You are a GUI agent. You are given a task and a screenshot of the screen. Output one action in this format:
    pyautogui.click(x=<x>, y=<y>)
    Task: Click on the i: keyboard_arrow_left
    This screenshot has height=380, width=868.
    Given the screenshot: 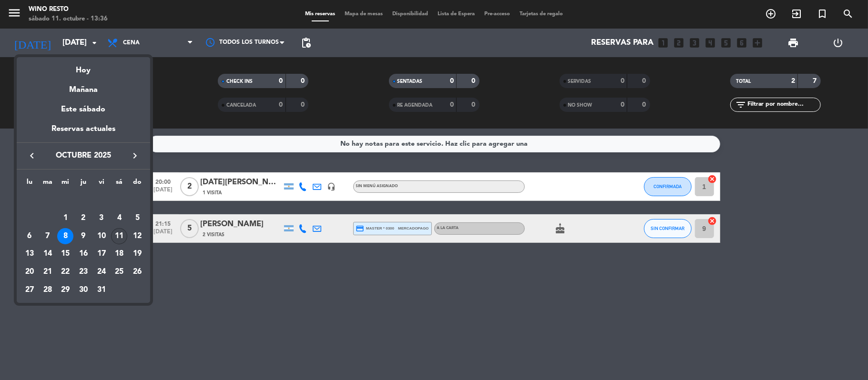 What is the action you would take?
    pyautogui.click(x=32, y=156)
    